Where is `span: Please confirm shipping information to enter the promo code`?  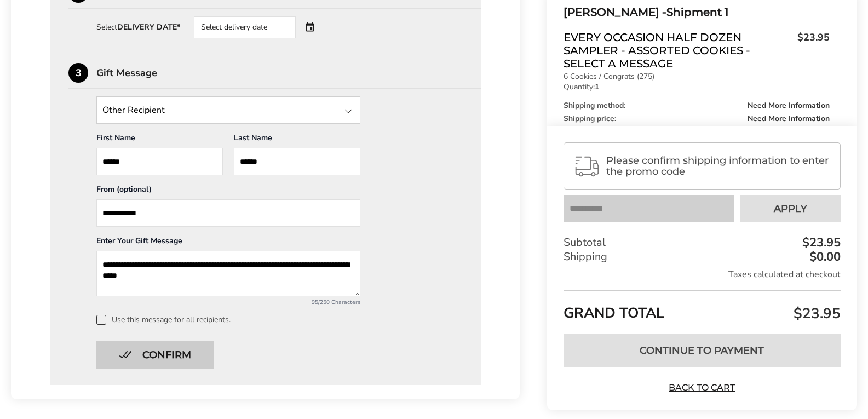 span: Please confirm shipping information to enter the promo code is located at coordinates (719, 166).